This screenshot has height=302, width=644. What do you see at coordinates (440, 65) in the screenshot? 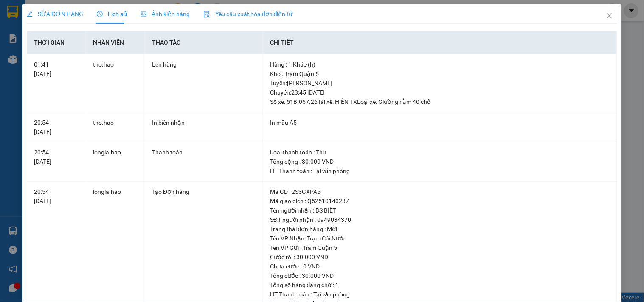
I see `div: Hàng : 1 Khác (h)` at bounding box center [440, 65].